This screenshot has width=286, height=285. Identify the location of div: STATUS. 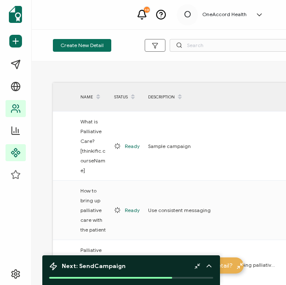
(127, 97).